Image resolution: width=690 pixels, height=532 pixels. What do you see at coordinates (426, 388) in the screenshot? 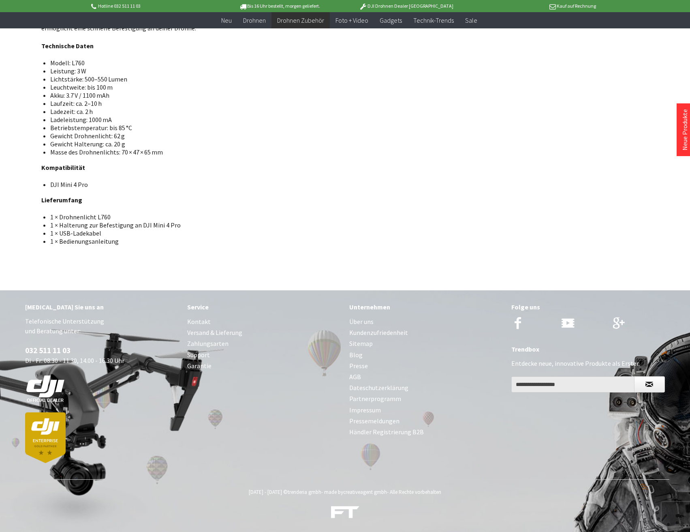
I see `a: Dateschutzerklärung` at bounding box center [426, 388].